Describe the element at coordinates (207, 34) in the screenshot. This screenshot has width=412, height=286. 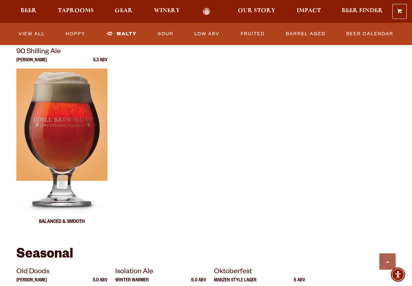
I see `a: Low ABV` at that location.